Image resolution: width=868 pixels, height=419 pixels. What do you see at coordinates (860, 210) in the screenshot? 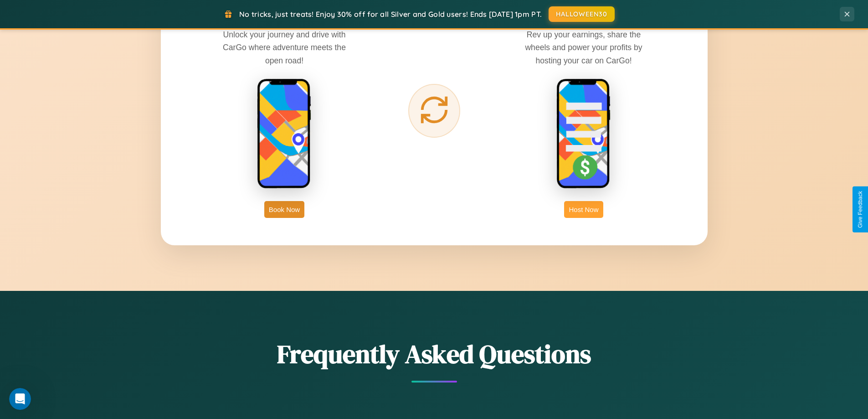
I see `div: Give Feedback` at bounding box center [860, 210].